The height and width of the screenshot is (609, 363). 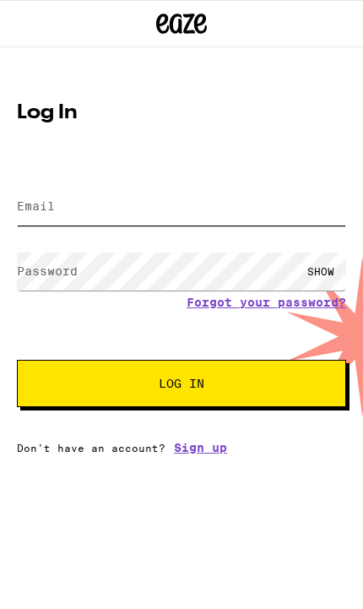 What do you see at coordinates (181, 447) in the screenshot?
I see `div: Don't have an account?` at bounding box center [181, 447].